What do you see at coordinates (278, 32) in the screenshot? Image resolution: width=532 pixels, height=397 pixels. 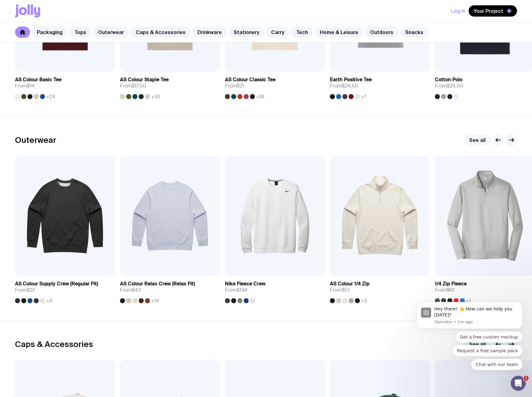 I see `a: Carry` at bounding box center [278, 32].